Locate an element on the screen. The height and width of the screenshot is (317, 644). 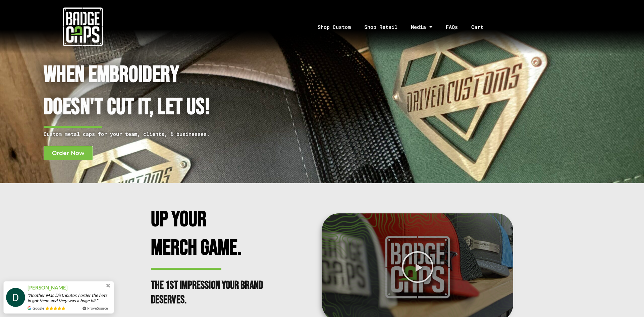
h2: The 1st impression your brand deserves. is located at coordinates (210, 293).